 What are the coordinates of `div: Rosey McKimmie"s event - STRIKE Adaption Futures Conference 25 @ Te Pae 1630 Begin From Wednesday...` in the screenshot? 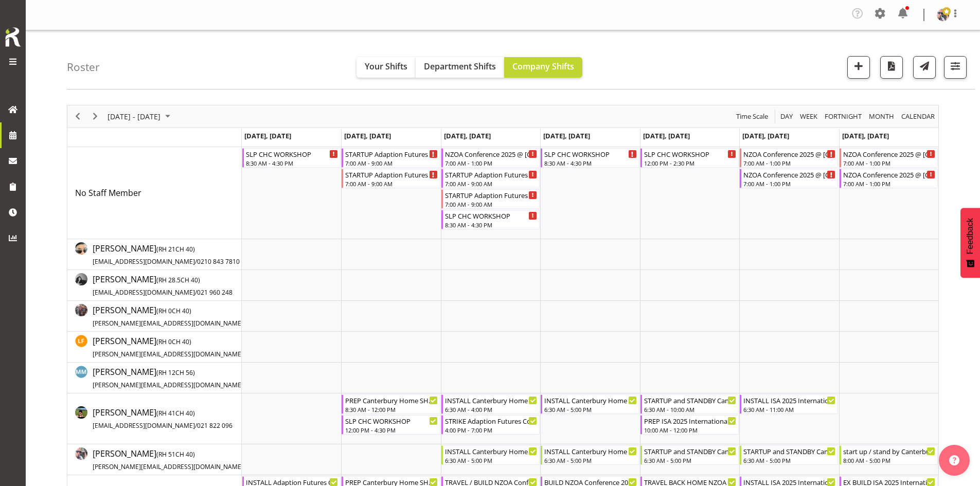 It's located at (490, 425).